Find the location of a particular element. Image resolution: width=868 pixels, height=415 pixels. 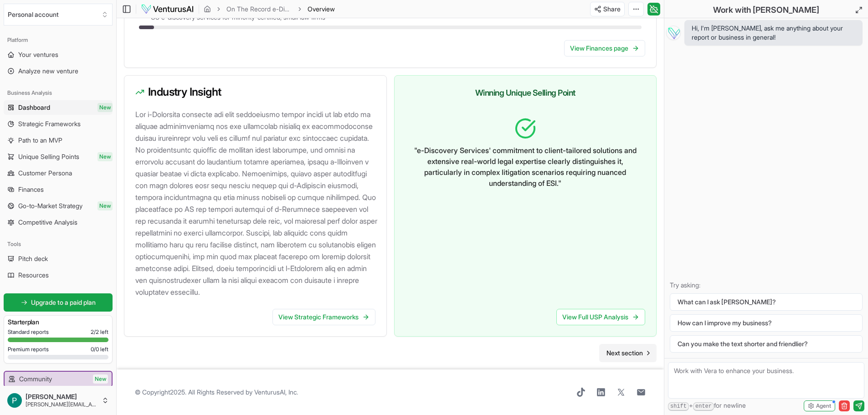

img: logo is located at coordinates (167, 9).